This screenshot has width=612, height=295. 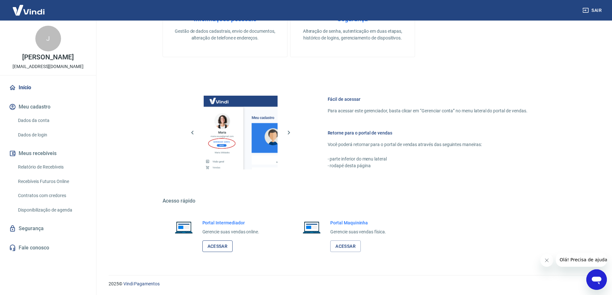 I want to click on a: Dados de login, so click(x=52, y=135).